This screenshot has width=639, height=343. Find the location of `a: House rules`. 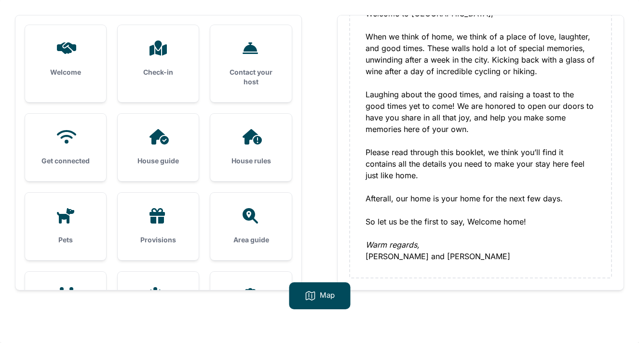

a: House rules is located at coordinates (251, 148).